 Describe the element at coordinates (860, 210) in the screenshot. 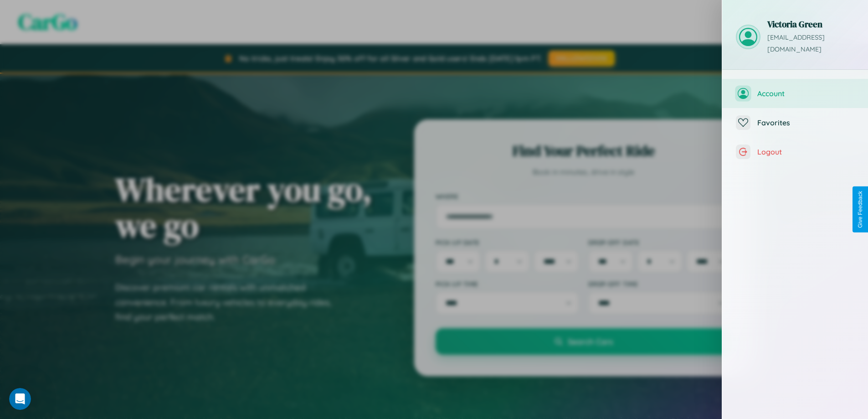

I see `div: Give Feedback` at that location.